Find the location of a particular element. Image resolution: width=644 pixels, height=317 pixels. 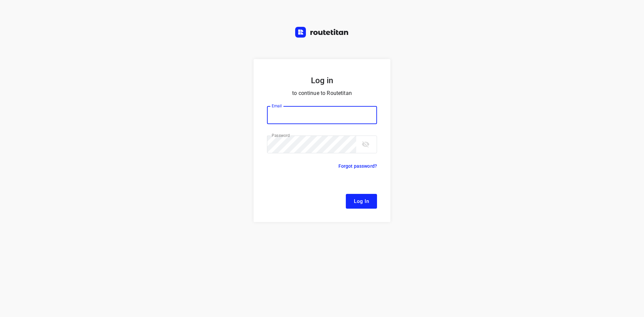

span: Log In is located at coordinates (361, 202).